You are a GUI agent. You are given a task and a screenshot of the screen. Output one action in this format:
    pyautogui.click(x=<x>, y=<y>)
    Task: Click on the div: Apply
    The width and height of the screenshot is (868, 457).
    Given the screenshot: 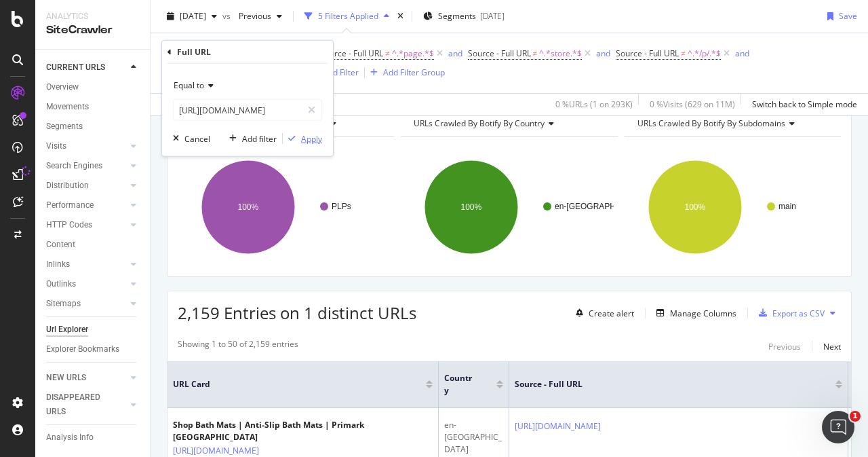 What is the action you would take?
    pyautogui.click(x=311, y=137)
    